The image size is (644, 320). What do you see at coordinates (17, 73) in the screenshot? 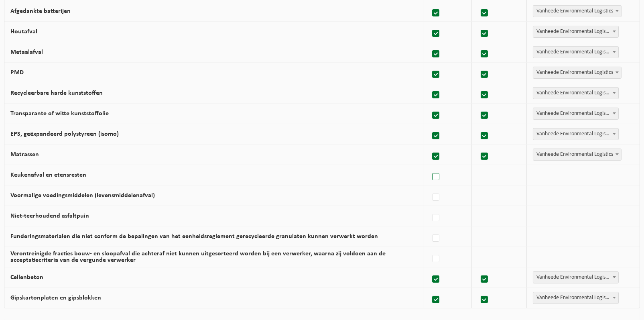
I see `label: PMD` at bounding box center [17, 73].